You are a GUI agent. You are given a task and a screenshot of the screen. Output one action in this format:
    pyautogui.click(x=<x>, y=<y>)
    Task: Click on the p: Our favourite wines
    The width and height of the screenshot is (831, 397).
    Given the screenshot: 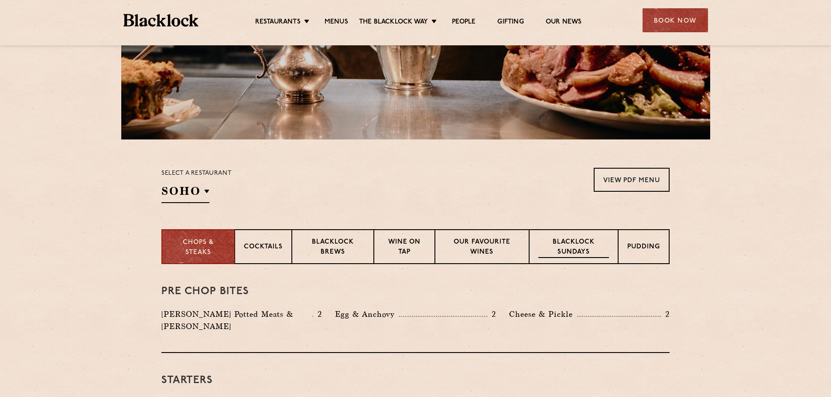 What is the action you would take?
    pyautogui.click(x=481, y=248)
    